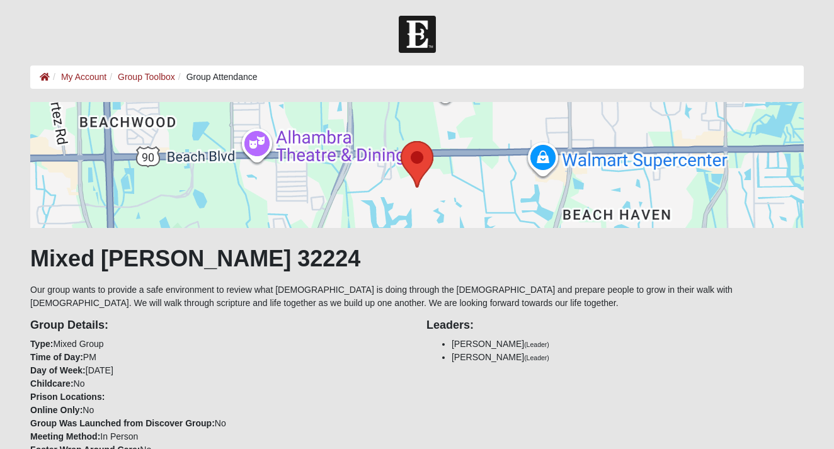 The height and width of the screenshot is (449, 834). Describe the element at coordinates (219, 326) in the screenshot. I see `h4: Group Details:` at that location.